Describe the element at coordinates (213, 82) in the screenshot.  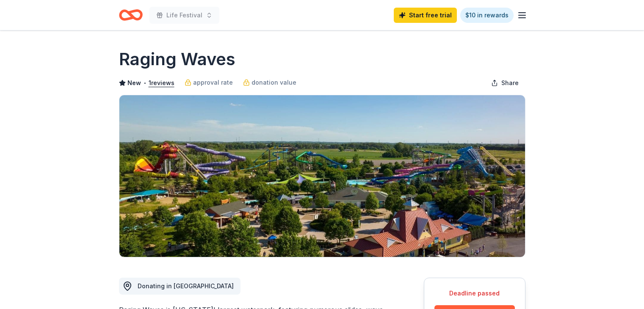
I see `span: approval rate` at that location.